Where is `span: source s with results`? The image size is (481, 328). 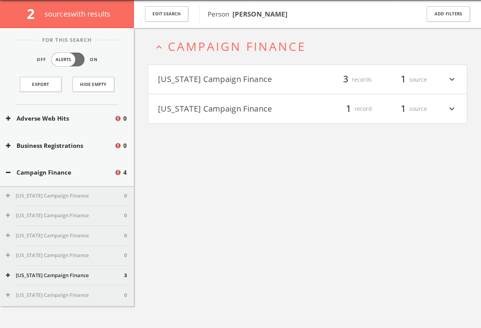
span: source s with results is located at coordinates (78, 14).